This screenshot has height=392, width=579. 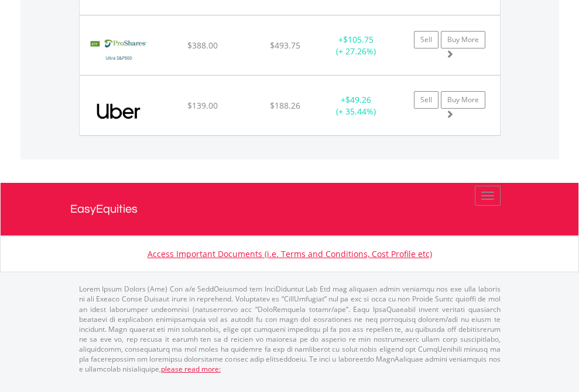 What do you see at coordinates (119, 51) in the screenshot?
I see `img: EQU.US.SSO.png` at bounding box center [119, 51].